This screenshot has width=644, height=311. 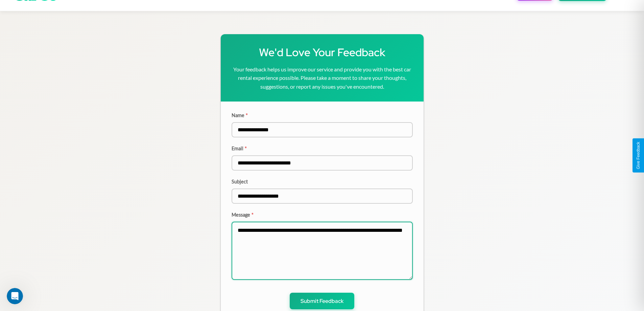 What do you see at coordinates (322, 214) in the screenshot?
I see `label: Message` at bounding box center [322, 214].